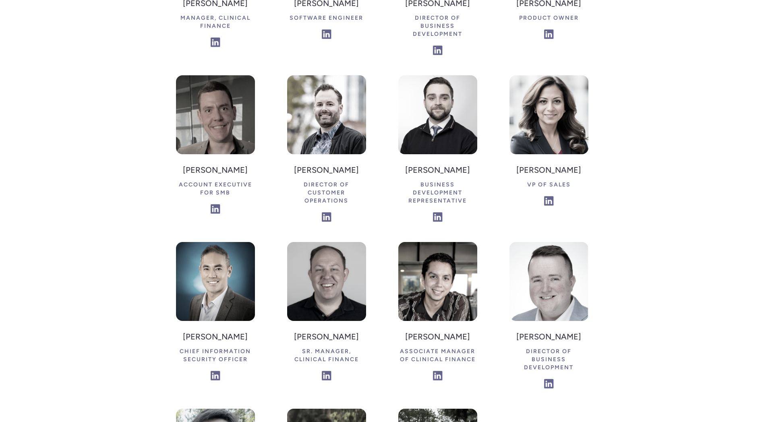 This screenshot has width=764, height=422. I want to click on div: Sr. Manager, Clinical Finance, so click(327, 356).